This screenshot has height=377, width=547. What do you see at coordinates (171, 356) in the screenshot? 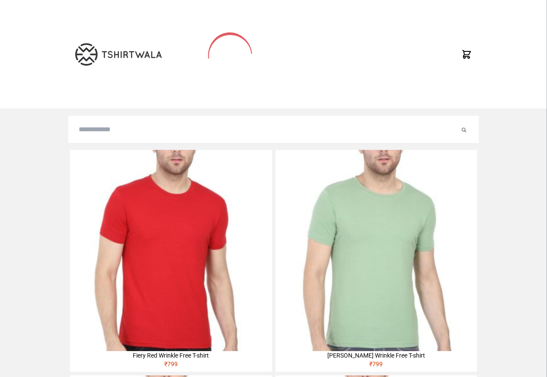
I see `div: Fiery Red Wrinkle Free T-shirt` at bounding box center [171, 356].